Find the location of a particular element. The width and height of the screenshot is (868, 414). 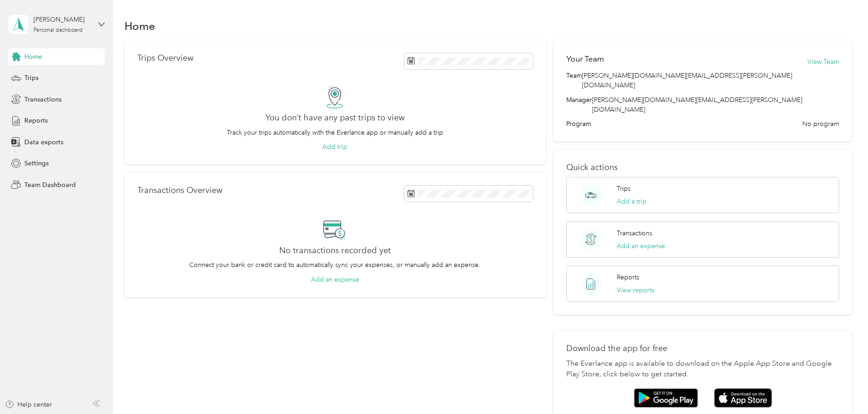

h1: Home is located at coordinates (140, 26).